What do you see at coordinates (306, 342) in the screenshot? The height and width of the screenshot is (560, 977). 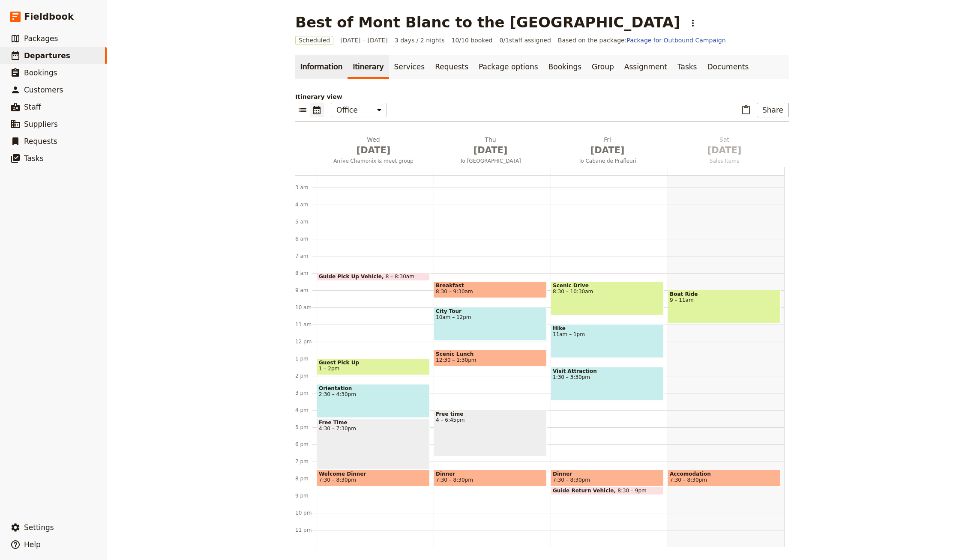 I see `div: 12 pm` at bounding box center [306, 342].